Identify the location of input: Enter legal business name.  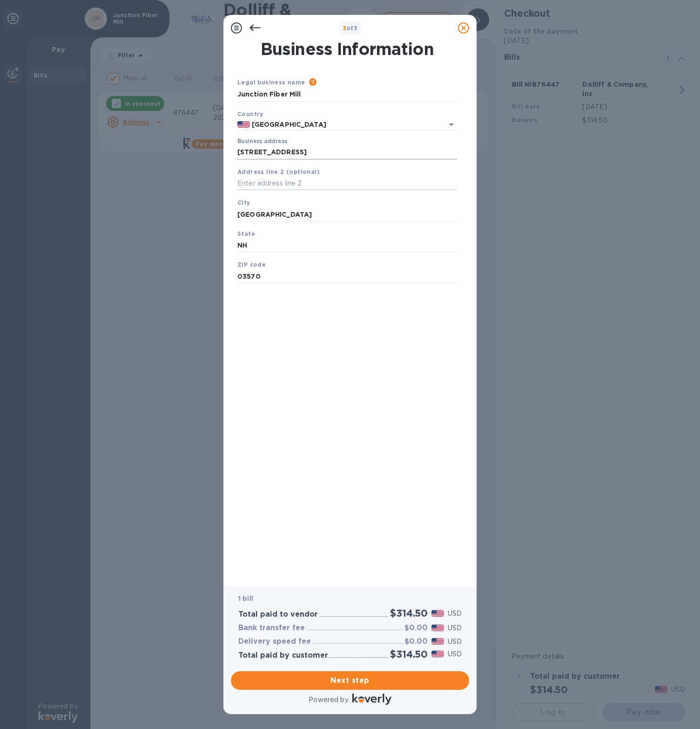
(347, 94).